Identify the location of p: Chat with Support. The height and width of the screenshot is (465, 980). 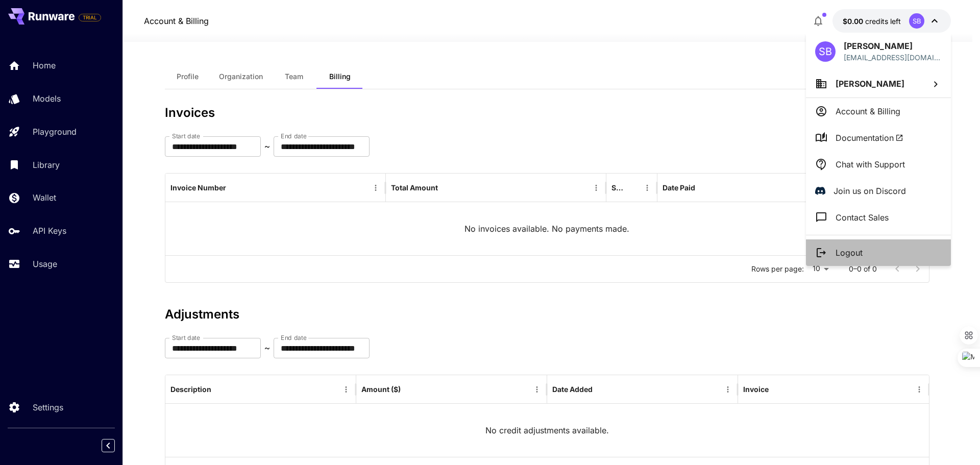
(871, 165).